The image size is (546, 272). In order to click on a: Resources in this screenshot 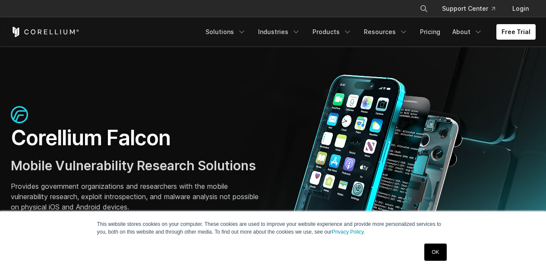, I will do `click(386, 32)`.